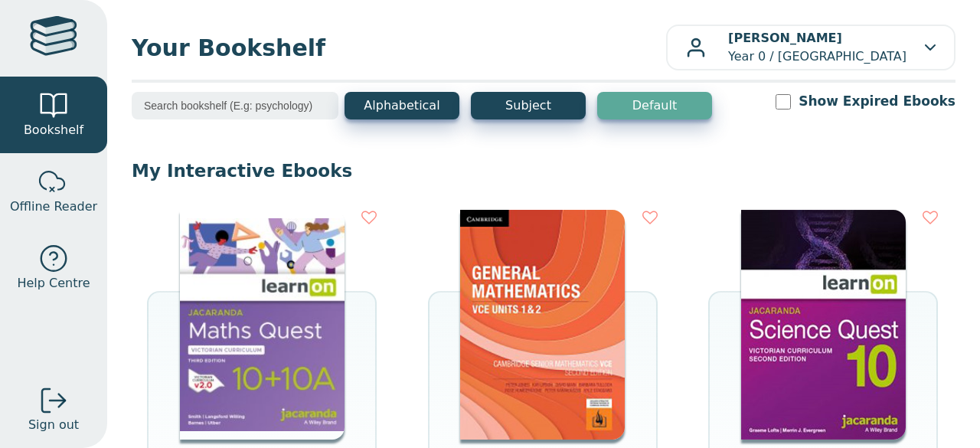 The image size is (980, 448). I want to click on img: b7253847-5288-ea11-a992-0272d098c78b.jpg, so click(823, 324).